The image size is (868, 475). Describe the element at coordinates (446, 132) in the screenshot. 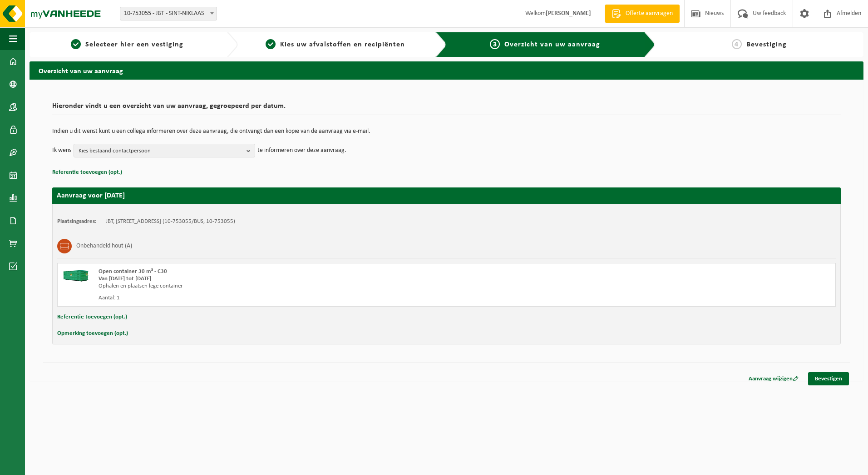

I see `p: Indien u dit wenst kunt u een collega informeren over deze aanvraag, die ontvangt dan een kopie v...` at that location.